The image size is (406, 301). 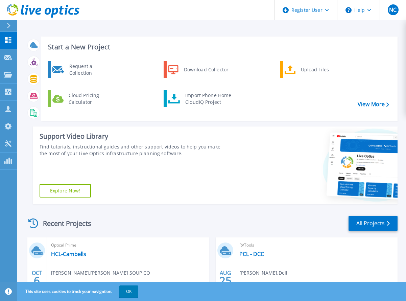 What do you see at coordinates (373, 104) in the screenshot?
I see `a: View More` at bounding box center [373, 104].